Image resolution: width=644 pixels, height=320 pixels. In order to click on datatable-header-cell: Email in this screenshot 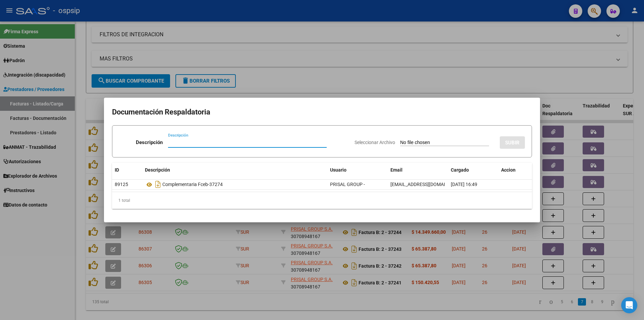, I will do `click(418, 170)`.